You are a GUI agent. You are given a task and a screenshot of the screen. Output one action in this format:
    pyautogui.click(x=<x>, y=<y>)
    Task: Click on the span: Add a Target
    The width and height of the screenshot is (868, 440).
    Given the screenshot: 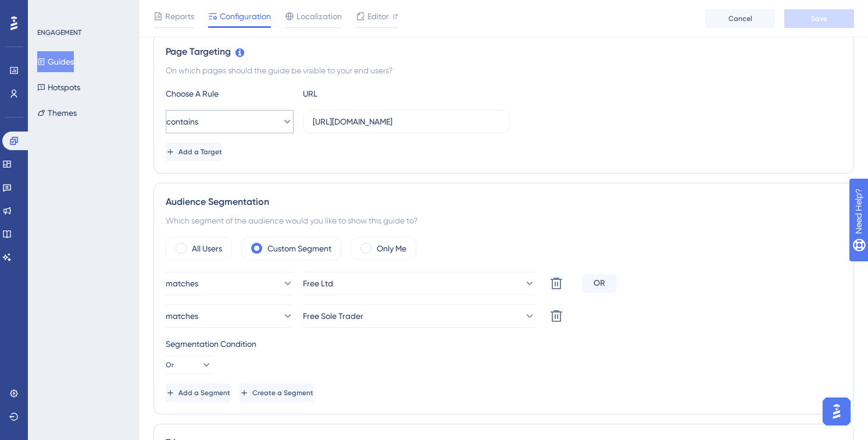 What is the action you would take?
    pyautogui.click(x=200, y=152)
    